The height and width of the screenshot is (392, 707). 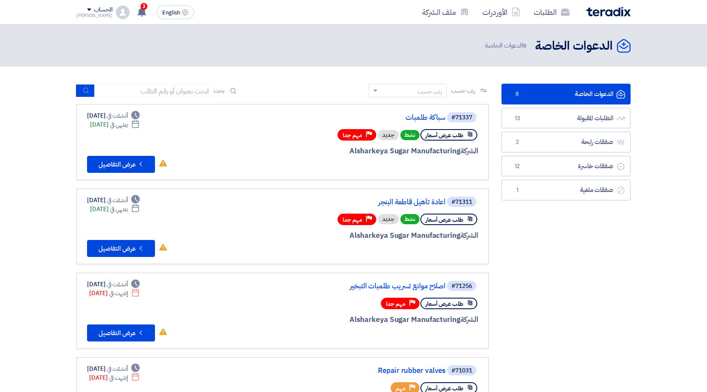 I want to click on span: الدعوات الخاصة, so click(x=507, y=45).